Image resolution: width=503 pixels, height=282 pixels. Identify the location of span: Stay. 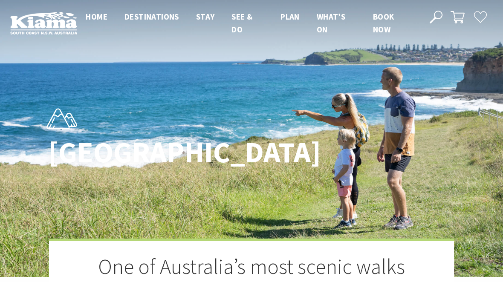
(205, 17).